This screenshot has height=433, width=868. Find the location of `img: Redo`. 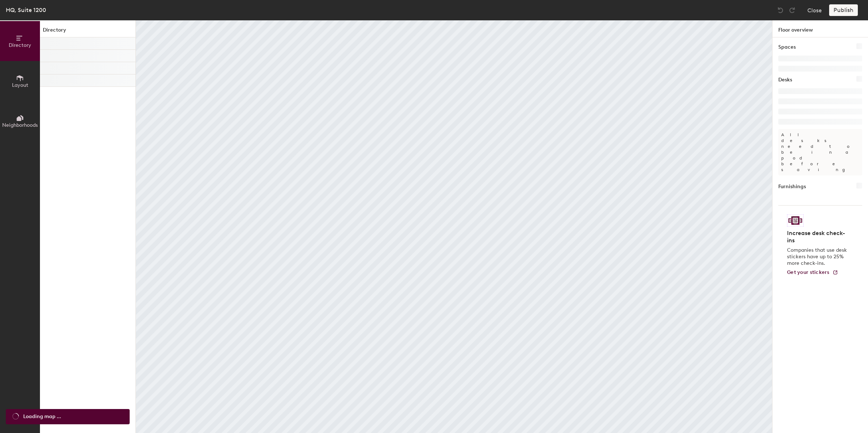

img: Redo is located at coordinates (792, 10).